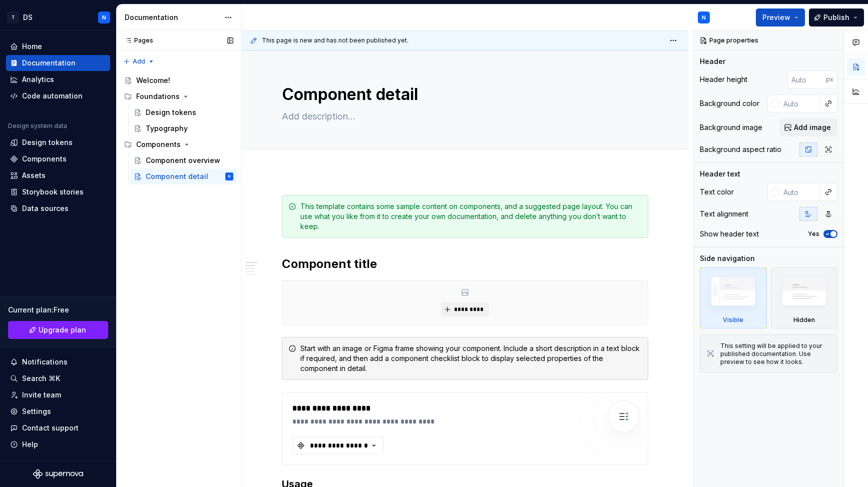 The height and width of the screenshot is (487, 868). Describe the element at coordinates (58, 362) in the screenshot. I see `button: Notifications` at that location.